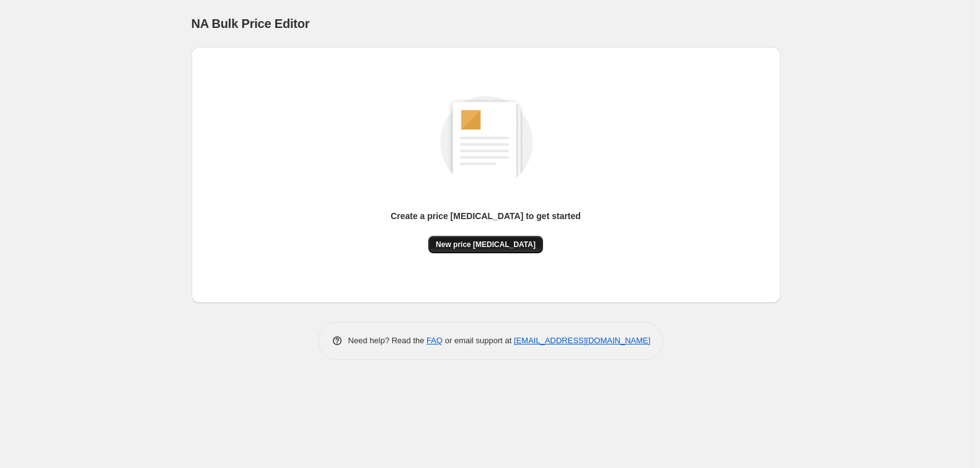 The width and height of the screenshot is (980, 468). Describe the element at coordinates (478, 340) in the screenshot. I see `span: or email support at` at that location.